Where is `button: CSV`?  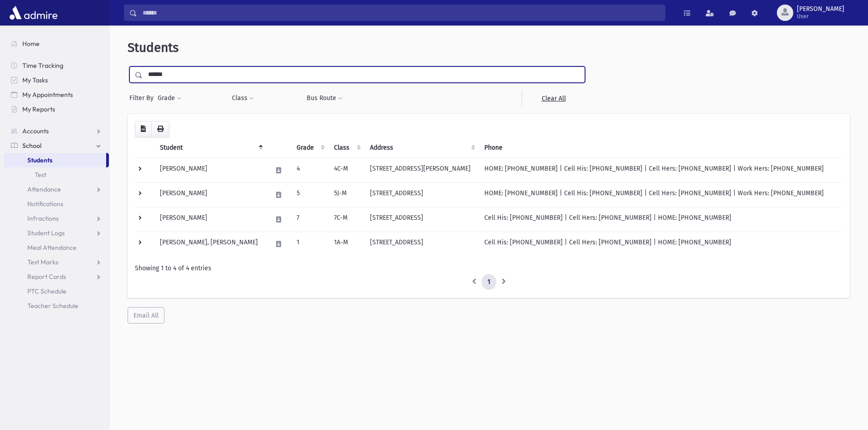 button: CSV is located at coordinates (143, 129).